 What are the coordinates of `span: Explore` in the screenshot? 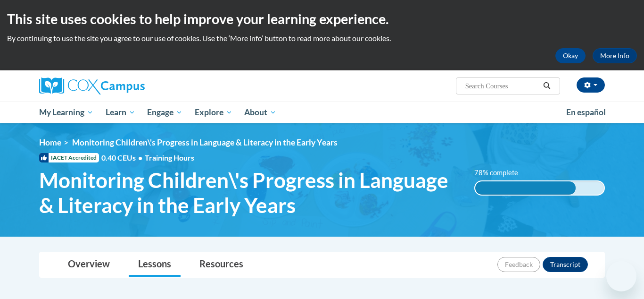 It's located at (213, 112).